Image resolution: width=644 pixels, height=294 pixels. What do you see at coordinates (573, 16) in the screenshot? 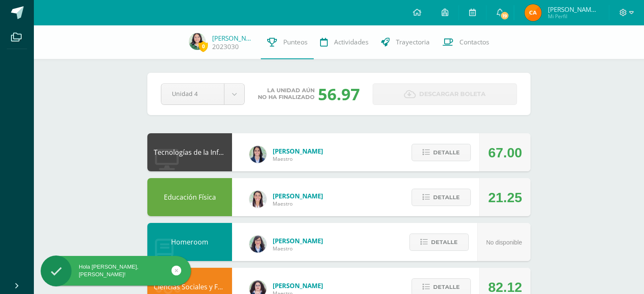
I see `span: Mi Perfil` at bounding box center [573, 16].